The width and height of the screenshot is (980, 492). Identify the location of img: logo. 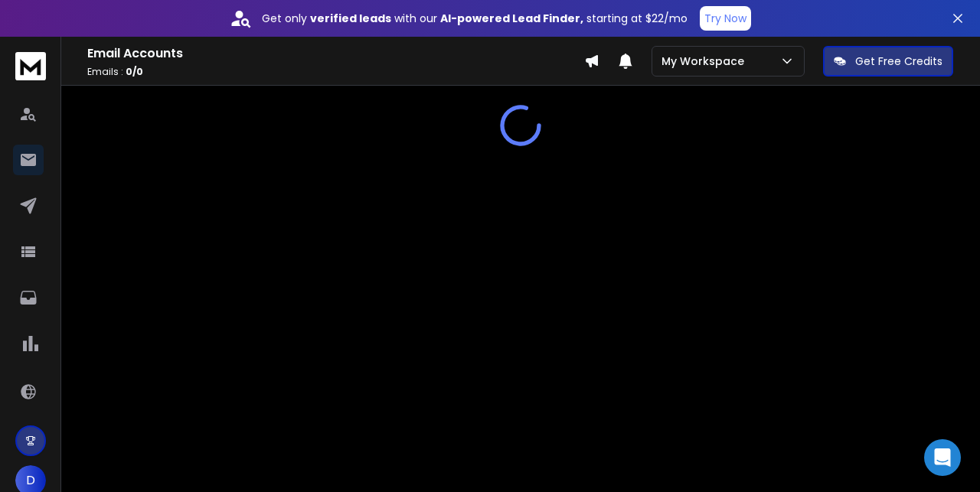
(31, 66).